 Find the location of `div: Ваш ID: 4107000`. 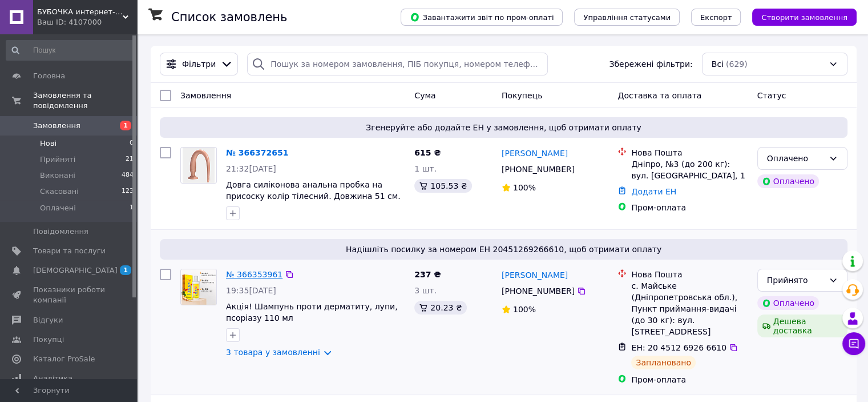

div: Ваш ID: 4107000 is located at coordinates (87, 22).